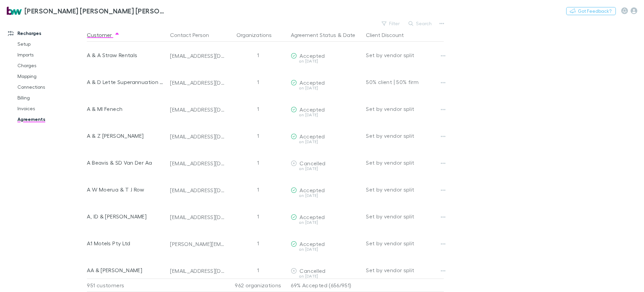 This screenshot has height=292, width=644. What do you see at coordinates (52, 109) in the screenshot?
I see `a: Invoices` at bounding box center [52, 109].